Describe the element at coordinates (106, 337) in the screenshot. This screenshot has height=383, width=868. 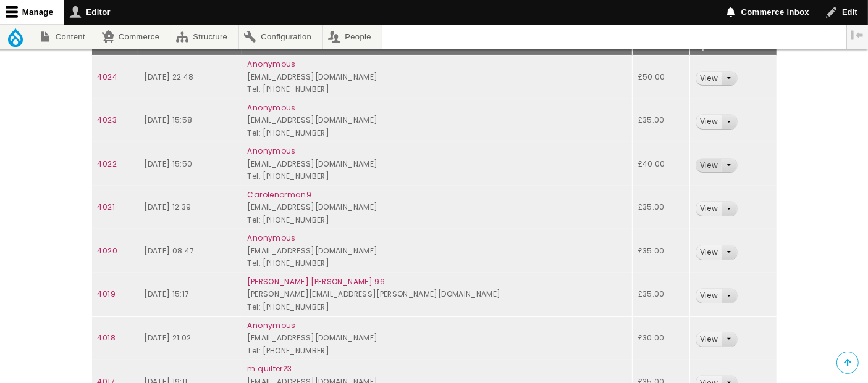
I see `a: 4018` at that location.